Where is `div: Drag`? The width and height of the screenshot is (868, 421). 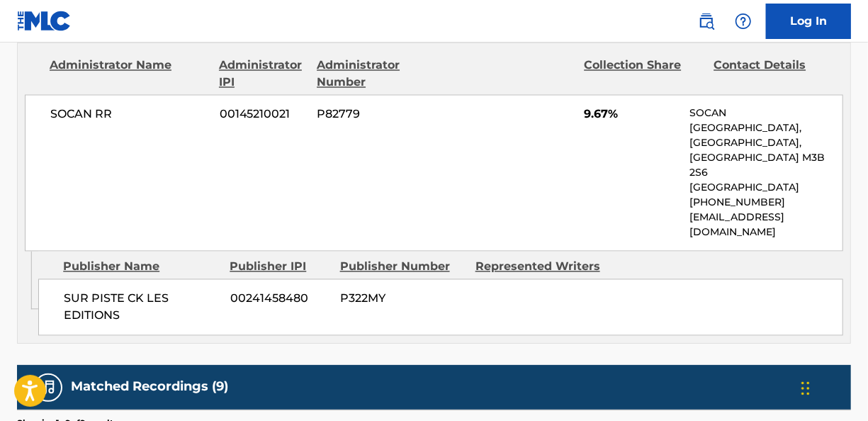
div: Drag is located at coordinates (805, 388).